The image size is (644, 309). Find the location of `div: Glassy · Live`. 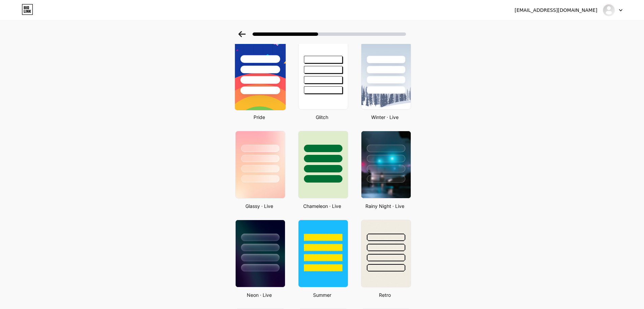

div: Glassy · Live is located at coordinates (259, 206).